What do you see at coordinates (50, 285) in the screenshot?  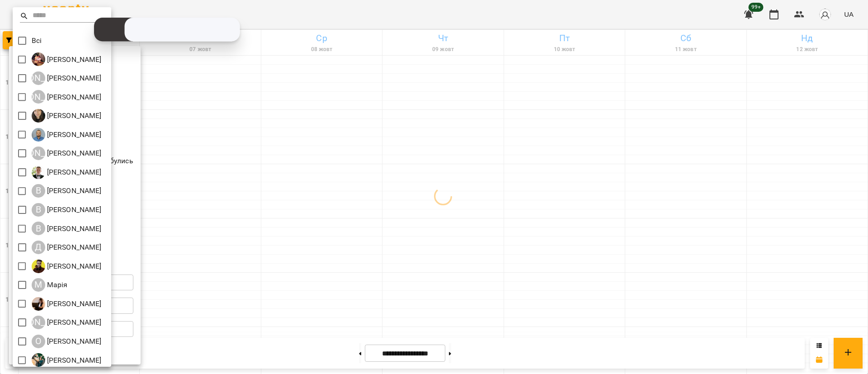 I see `div: Марія` at bounding box center [50, 285].